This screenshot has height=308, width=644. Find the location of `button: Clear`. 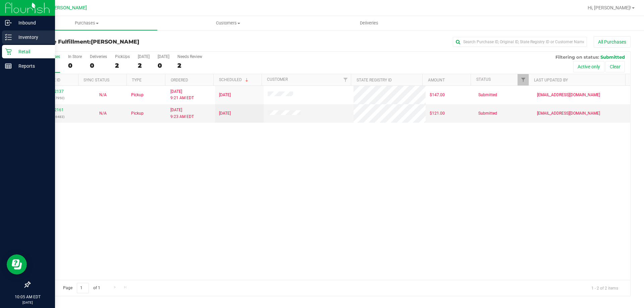

button: Clear is located at coordinates (615, 67).